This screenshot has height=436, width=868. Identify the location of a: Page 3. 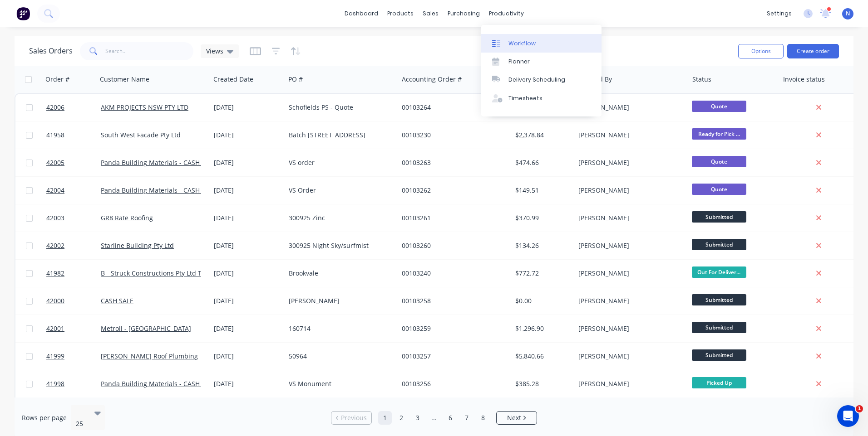
(418, 418).